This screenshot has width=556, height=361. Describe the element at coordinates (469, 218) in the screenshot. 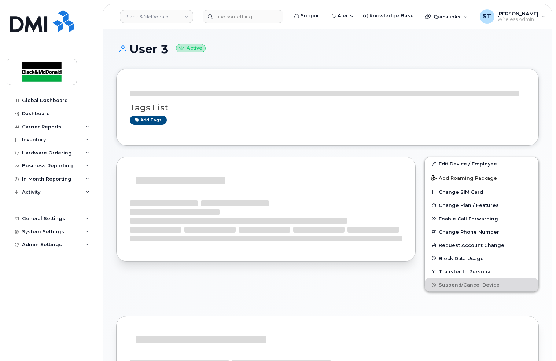

I see `span: Enable Call Forwarding` at that location.